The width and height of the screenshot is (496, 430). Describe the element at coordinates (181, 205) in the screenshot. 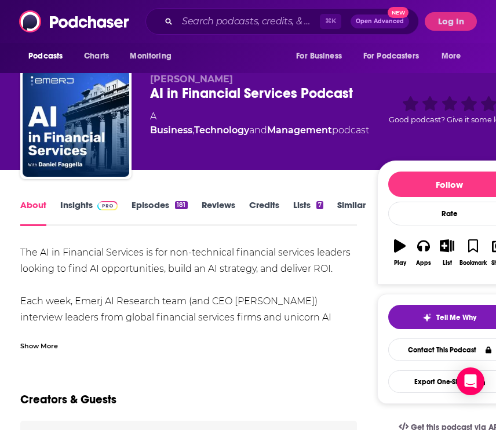

I see `div: 181` at that location.